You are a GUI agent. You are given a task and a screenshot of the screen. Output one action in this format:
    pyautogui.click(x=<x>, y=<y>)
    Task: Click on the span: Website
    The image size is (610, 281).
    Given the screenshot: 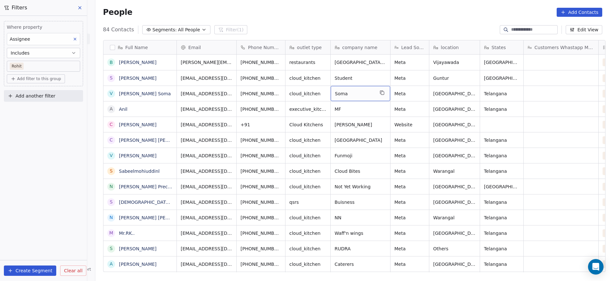 What is the action you would take?
    pyautogui.click(x=410, y=125)
    